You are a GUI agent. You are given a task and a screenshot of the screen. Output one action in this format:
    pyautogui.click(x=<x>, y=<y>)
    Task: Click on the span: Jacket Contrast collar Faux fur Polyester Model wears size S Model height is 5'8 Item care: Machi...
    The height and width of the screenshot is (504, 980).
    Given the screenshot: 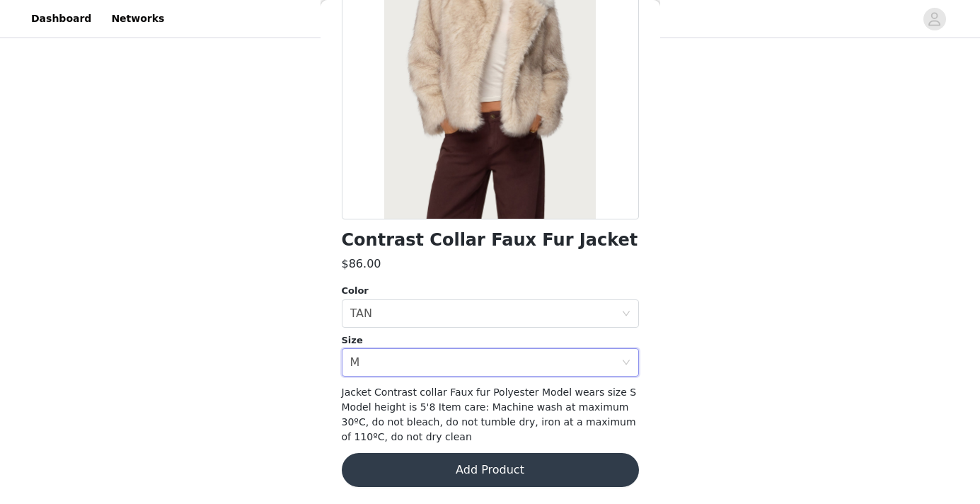 What is the action you would take?
    pyautogui.click(x=489, y=414)
    